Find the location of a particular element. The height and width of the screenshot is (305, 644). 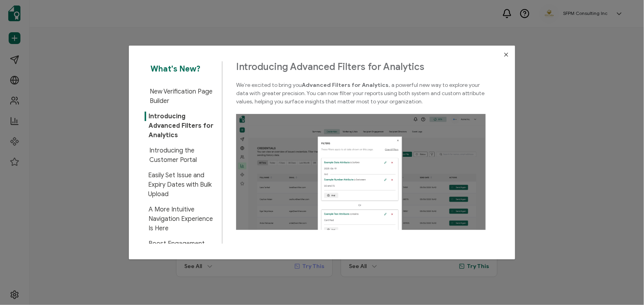

span: Boost Engagement with Reminder Emails is located at coordinates (183, 248).